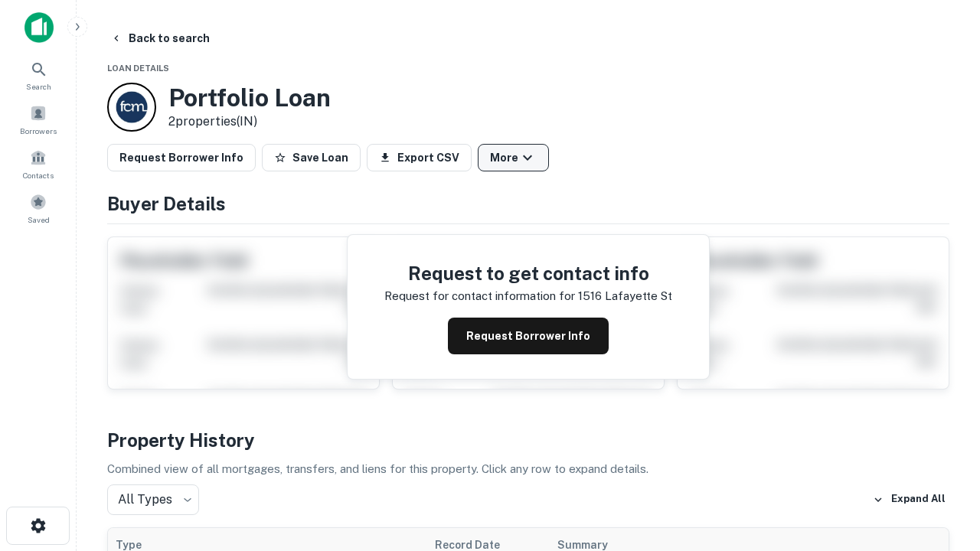  Describe the element at coordinates (513, 158) in the screenshot. I see `button: More` at that location.